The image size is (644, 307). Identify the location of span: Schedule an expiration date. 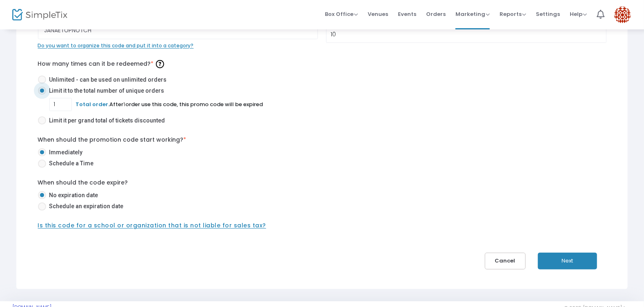
(85, 206).